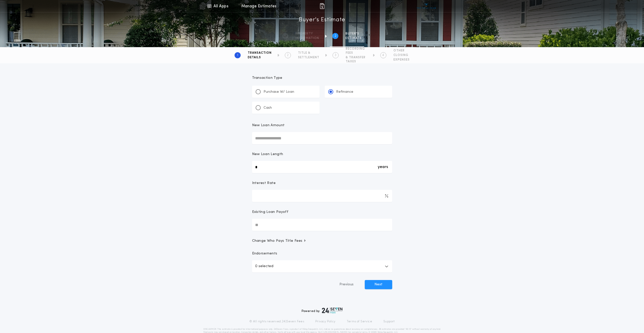 The image size is (644, 333). Describe the element at coordinates (322, 78) in the screenshot. I see `p: Transaction Type` at that location.